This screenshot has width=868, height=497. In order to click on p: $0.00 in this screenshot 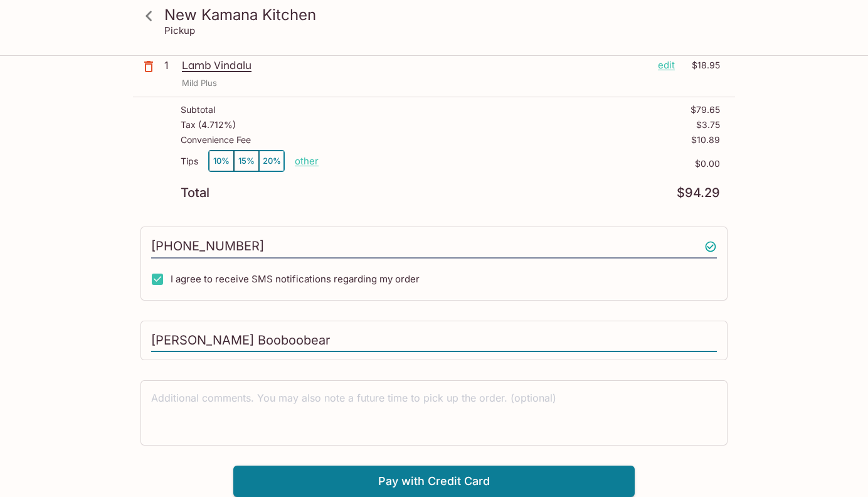, I will do `click(519, 164)`.